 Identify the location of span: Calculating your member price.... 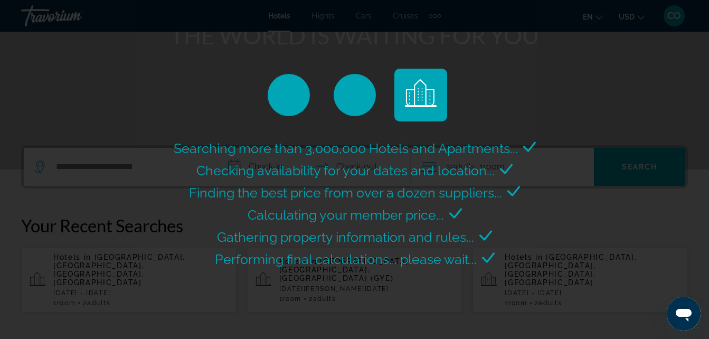
(346, 215).